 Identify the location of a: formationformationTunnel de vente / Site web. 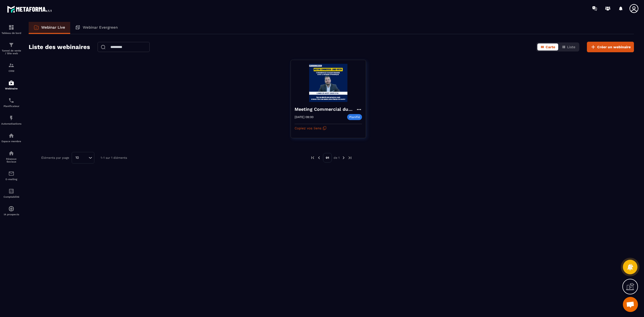
(11, 48).